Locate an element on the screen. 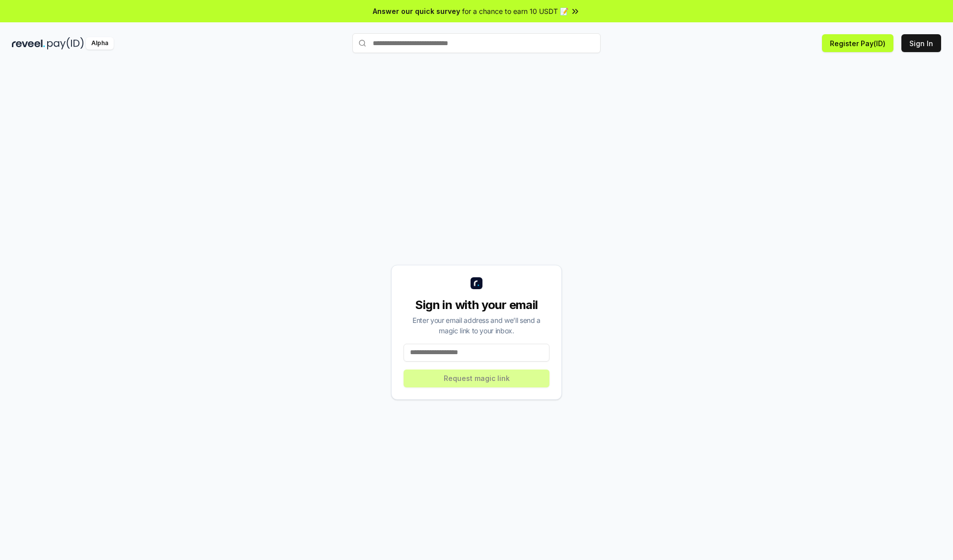 The image size is (953, 560). div: Enter your email address and we’ll send a magic link to your inbox. is located at coordinates (476, 325).